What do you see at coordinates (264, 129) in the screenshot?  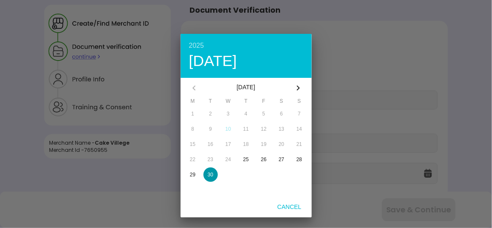 I see `span: 12` at bounding box center [264, 129].